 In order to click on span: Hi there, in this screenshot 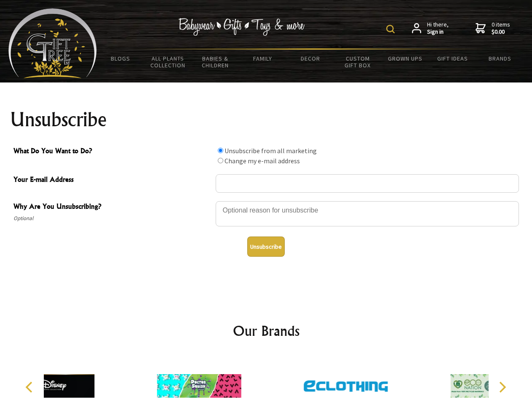, I will do `click(437, 29)`.